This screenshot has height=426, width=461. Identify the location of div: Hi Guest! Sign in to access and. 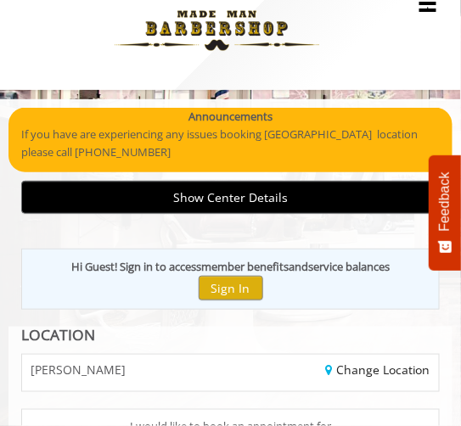
(230, 266).